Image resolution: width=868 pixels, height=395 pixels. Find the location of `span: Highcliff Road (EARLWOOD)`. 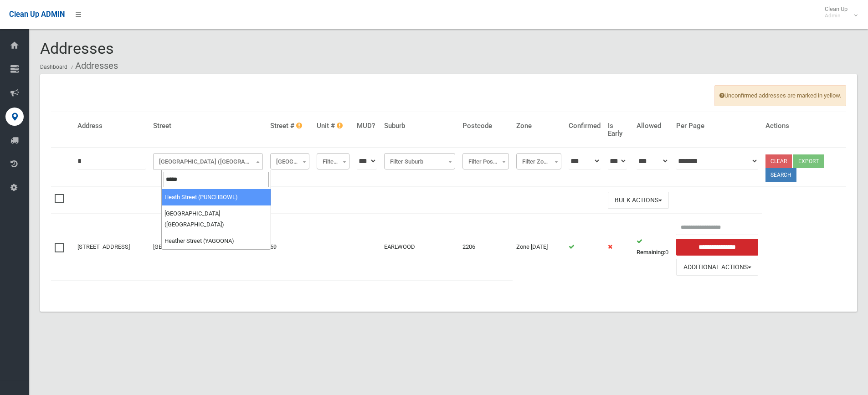

span: Highcliff Road (EARLWOOD) is located at coordinates (208, 161).